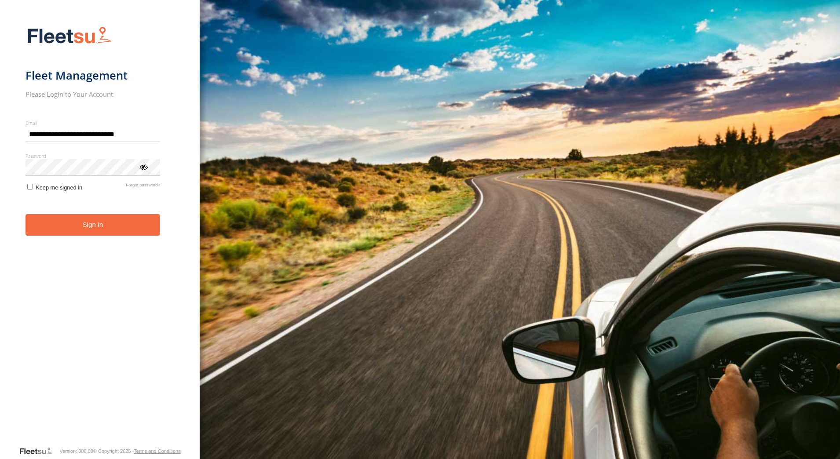  I want to click on a: Forgot password?, so click(143, 186).